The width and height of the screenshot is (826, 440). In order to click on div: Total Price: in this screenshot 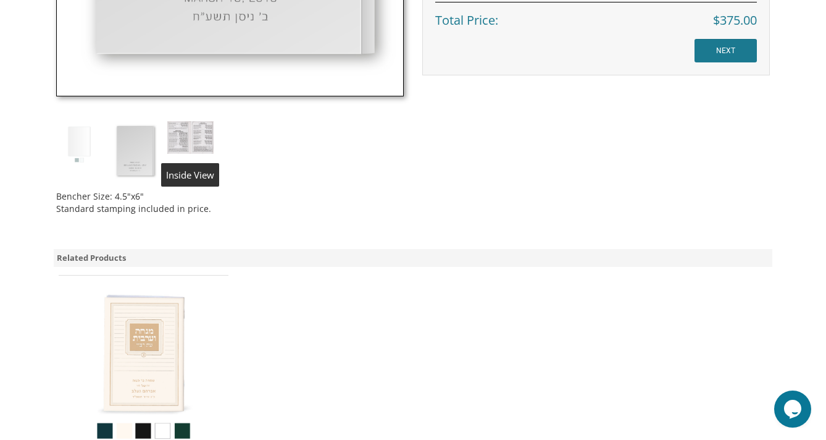, I will do `click(596, 15)`.